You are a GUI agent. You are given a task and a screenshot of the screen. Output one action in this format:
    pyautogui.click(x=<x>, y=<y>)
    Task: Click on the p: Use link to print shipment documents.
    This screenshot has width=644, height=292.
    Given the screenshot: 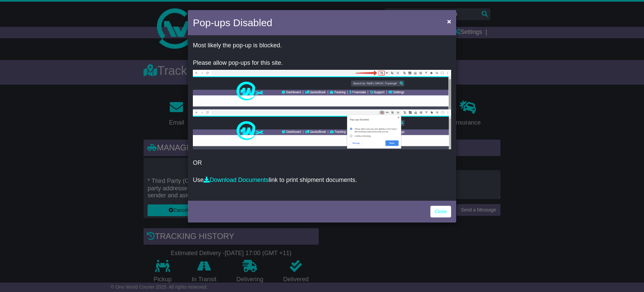 What is the action you would take?
    pyautogui.click(x=322, y=180)
    